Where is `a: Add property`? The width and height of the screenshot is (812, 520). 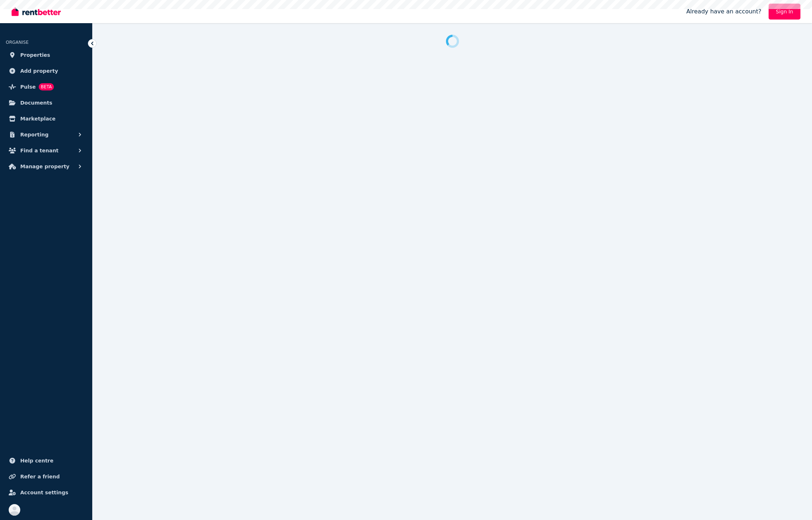
a: Add property is located at coordinates (46, 71).